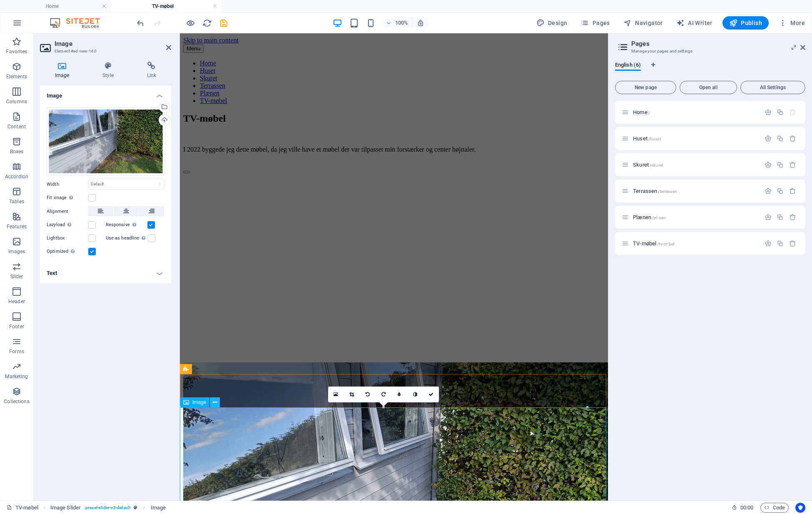 The image size is (812, 514). Describe the element at coordinates (695, 164) in the screenshot. I see `div: Skuret/skuret` at that location.